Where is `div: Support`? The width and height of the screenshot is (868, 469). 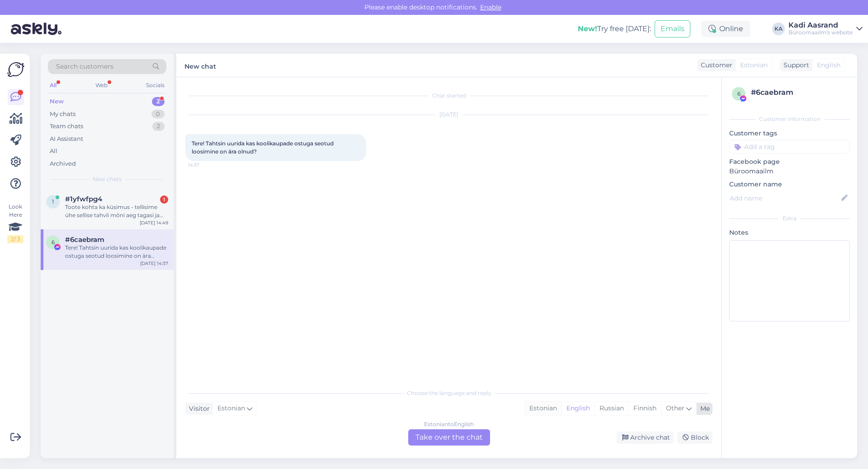
div: Support is located at coordinates (794, 65).